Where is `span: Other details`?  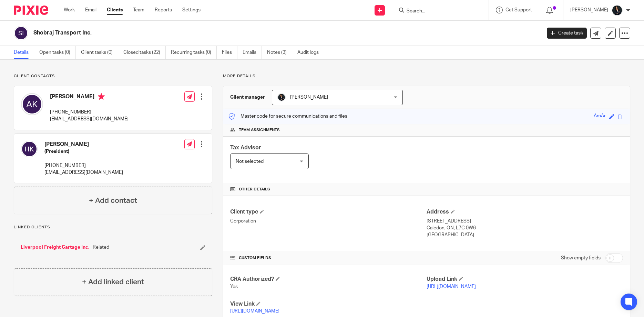
span: Other details is located at coordinates (254, 189).